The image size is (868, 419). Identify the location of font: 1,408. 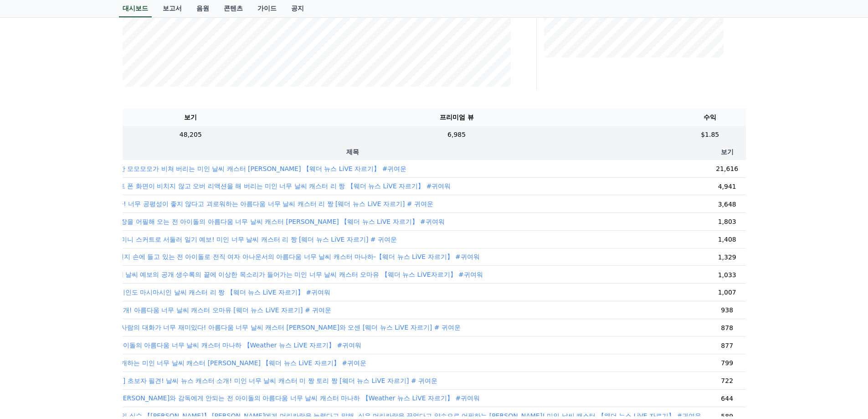
(728, 240).